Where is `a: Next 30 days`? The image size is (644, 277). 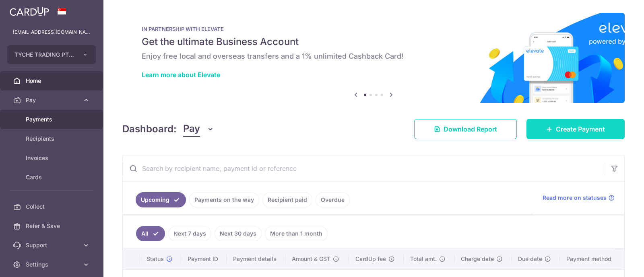
a: Next 30 days is located at coordinates (238, 234).